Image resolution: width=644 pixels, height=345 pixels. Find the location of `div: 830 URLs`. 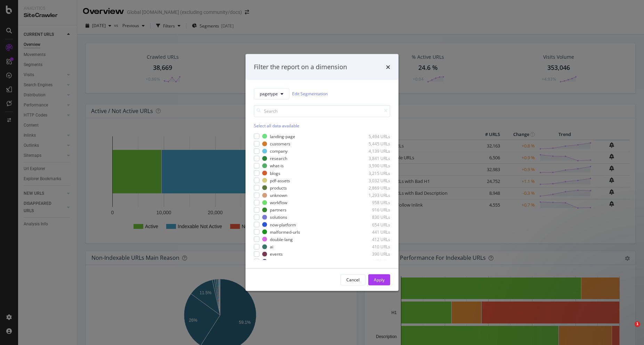

div: 830 URLs is located at coordinates (373, 217).